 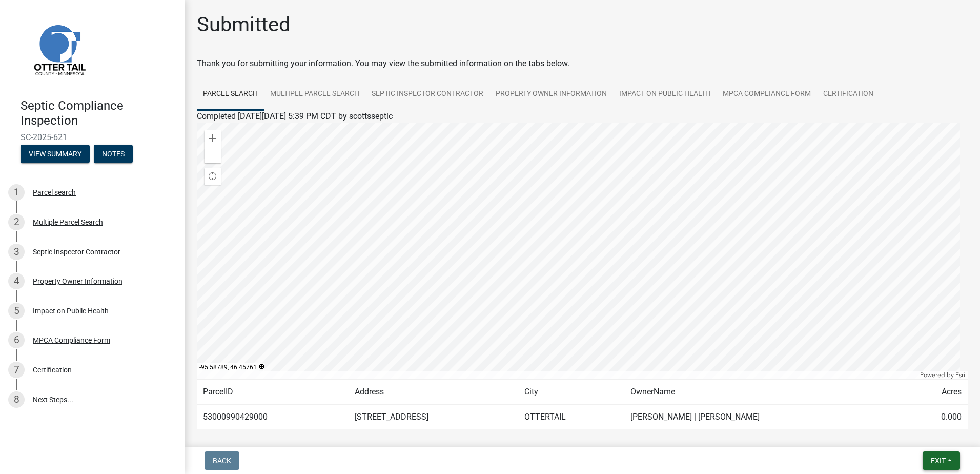 What do you see at coordinates (67, 222) in the screenshot?
I see `div: Multiple Parcel Search` at bounding box center [67, 222].